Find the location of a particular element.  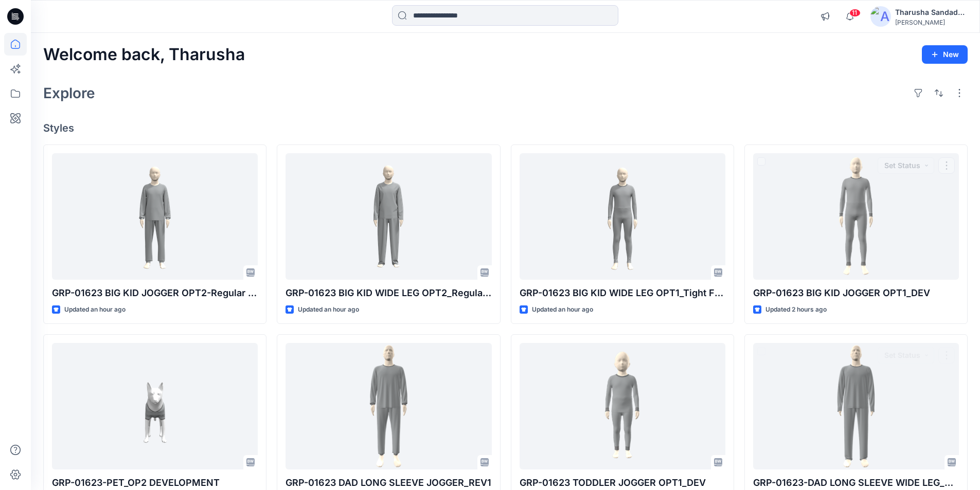

a: GRP-01623 TODDLER JOGGER OPT1_DEV is located at coordinates (623, 406).